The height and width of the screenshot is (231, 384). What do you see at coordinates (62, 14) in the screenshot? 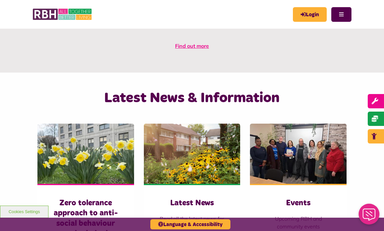
I see `img: RBH` at bounding box center [62, 14].